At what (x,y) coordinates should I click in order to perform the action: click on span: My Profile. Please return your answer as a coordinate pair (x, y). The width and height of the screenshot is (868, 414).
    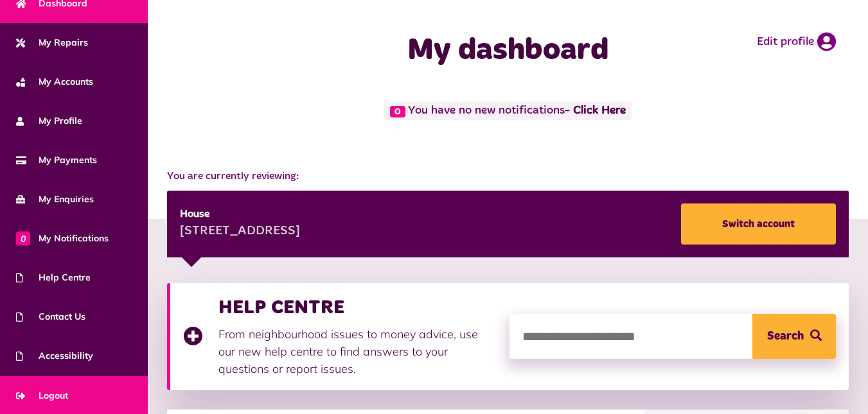
    Looking at the image, I should click on (49, 121).